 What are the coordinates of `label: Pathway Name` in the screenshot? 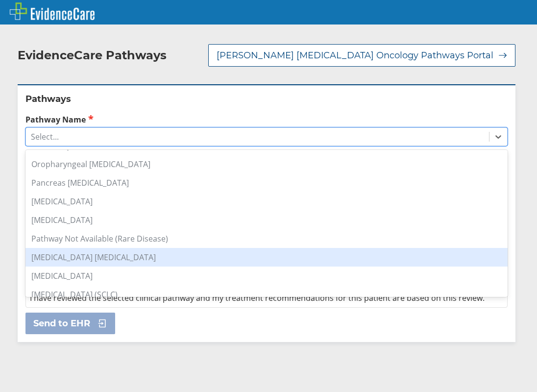 It's located at (267, 119).